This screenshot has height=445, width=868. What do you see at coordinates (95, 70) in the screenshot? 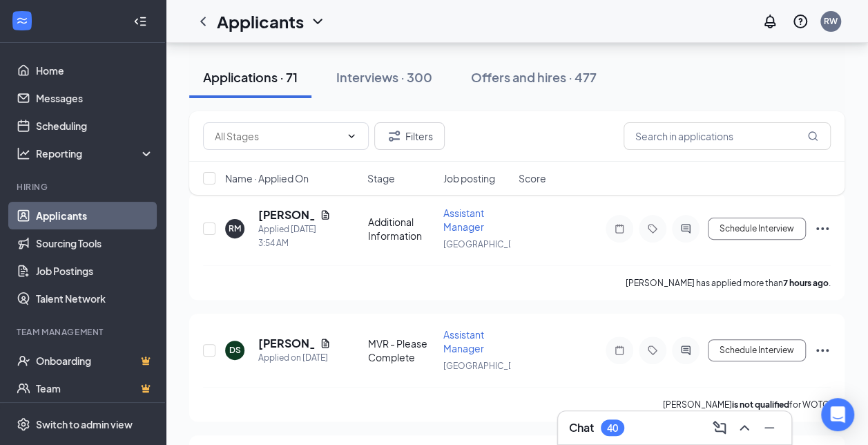
I see `a: Home` at bounding box center [95, 70].